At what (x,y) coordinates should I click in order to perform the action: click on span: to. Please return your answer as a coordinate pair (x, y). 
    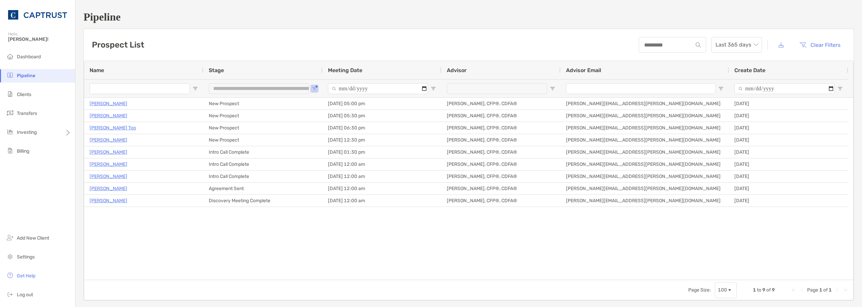
    Looking at the image, I should click on (759, 289).